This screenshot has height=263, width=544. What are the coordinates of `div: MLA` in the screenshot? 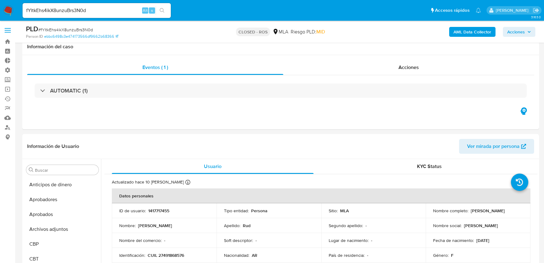 It's located at (280, 32).